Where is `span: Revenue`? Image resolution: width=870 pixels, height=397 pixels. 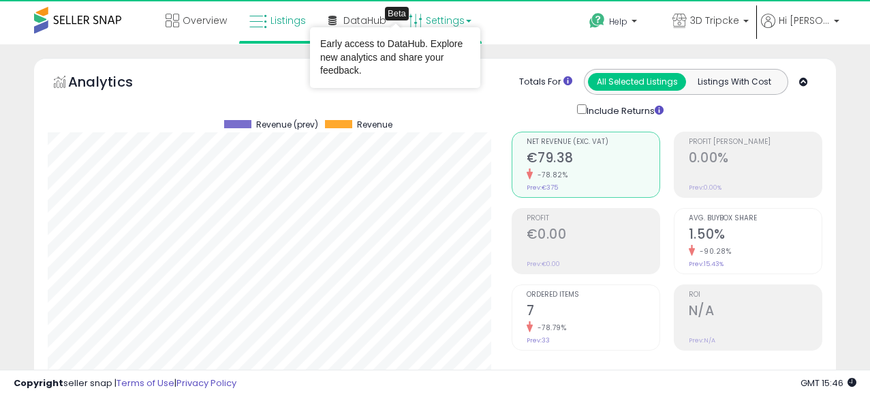
span: Revenue is located at coordinates (375, 125).